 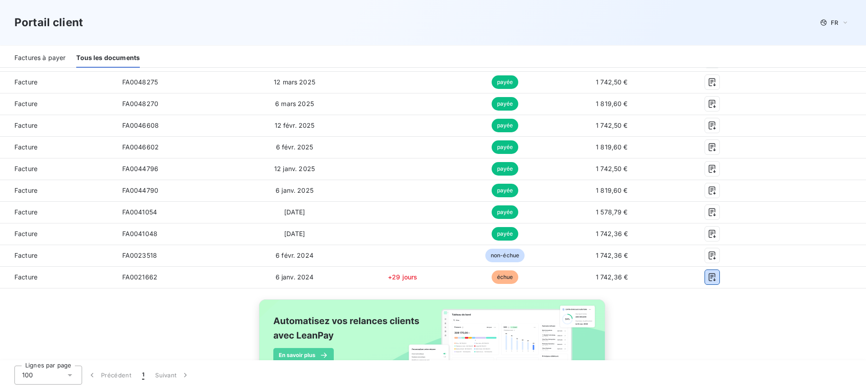 I want to click on span: FA0046608, so click(x=140, y=125).